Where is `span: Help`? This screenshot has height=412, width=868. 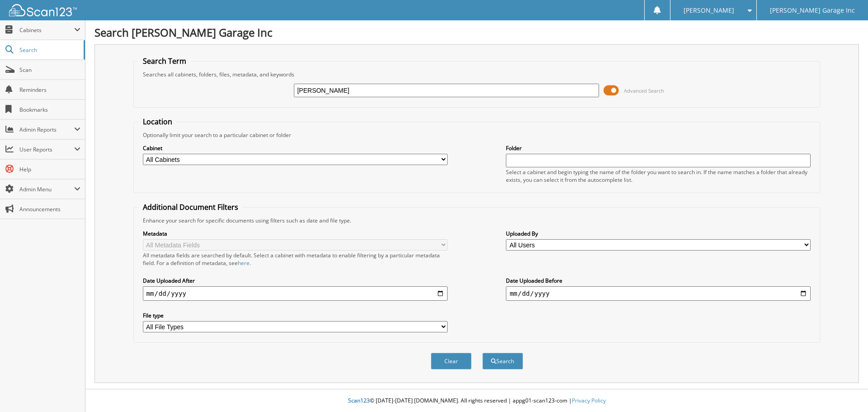 span: Help is located at coordinates (49, 169).